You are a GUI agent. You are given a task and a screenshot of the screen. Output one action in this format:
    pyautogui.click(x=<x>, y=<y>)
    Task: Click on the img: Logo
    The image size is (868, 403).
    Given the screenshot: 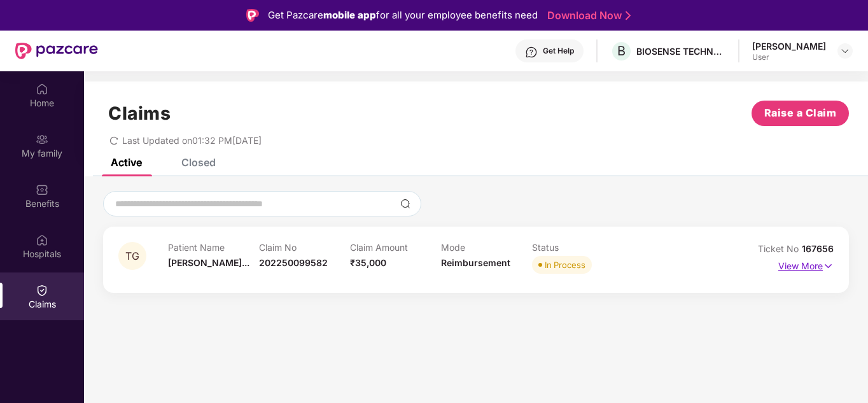 What is the action you would take?
    pyautogui.click(x=253, y=16)
    